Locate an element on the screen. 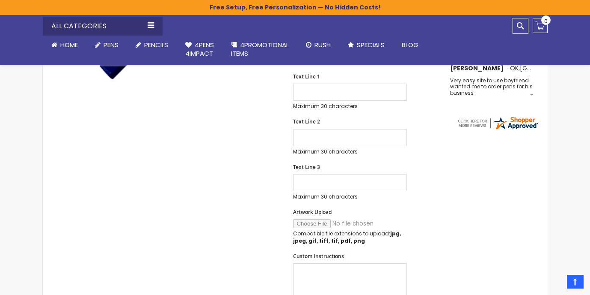  a: Home is located at coordinates (65, 45).